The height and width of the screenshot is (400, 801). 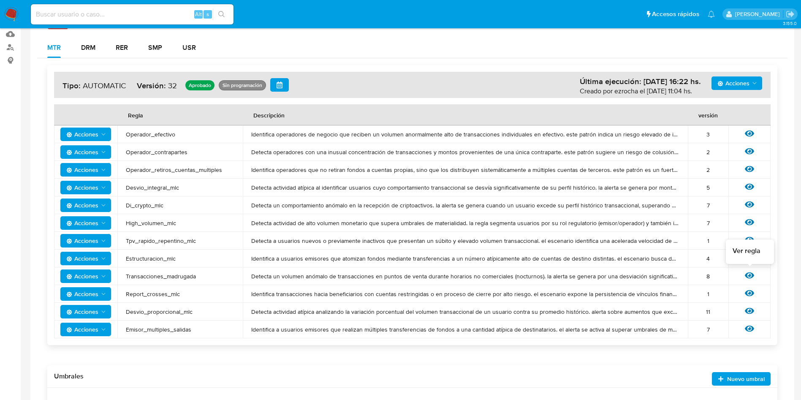 What do you see at coordinates (711, 14) in the screenshot?
I see `a: Notificaciones` at bounding box center [711, 14].